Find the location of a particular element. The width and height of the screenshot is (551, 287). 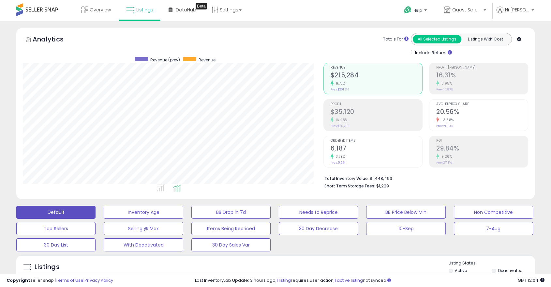

span: 2025-09-12 12:04 GMT is located at coordinates (531, 280).